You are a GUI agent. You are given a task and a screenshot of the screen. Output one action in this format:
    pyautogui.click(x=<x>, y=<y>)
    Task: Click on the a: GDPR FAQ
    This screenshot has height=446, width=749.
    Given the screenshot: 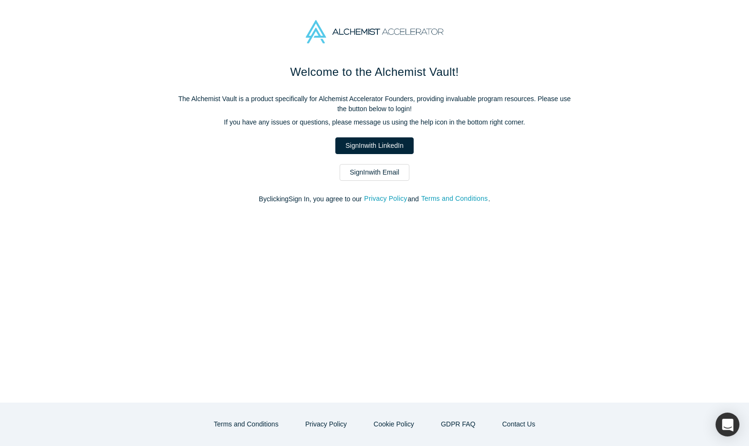 What is the action you would take?
    pyautogui.click(x=458, y=424)
    